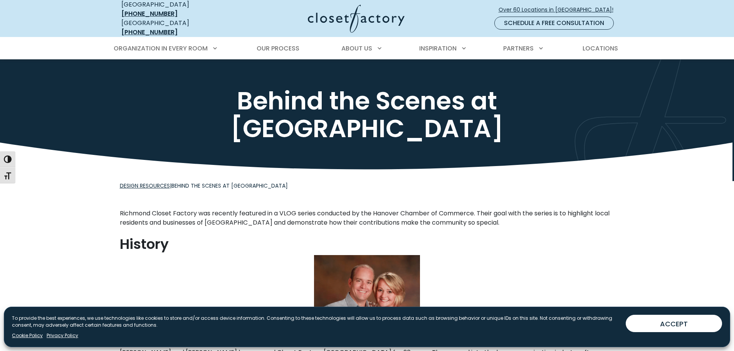 The height and width of the screenshot is (351, 734). What do you see at coordinates (438, 48) in the screenshot?
I see `span: Inspiration` at bounding box center [438, 48].